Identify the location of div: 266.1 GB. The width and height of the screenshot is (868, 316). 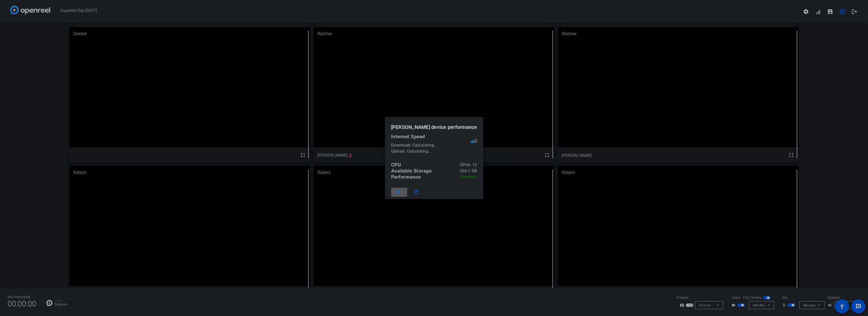
(468, 171).